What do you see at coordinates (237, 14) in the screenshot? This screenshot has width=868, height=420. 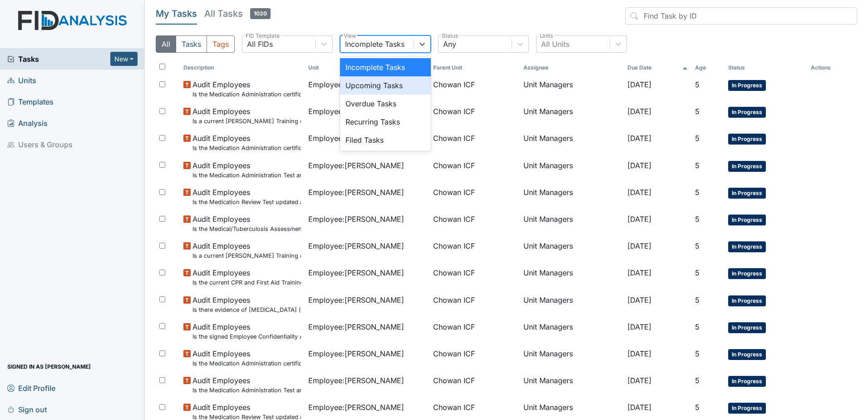 I see `h5: All Tasks` at bounding box center [237, 14].